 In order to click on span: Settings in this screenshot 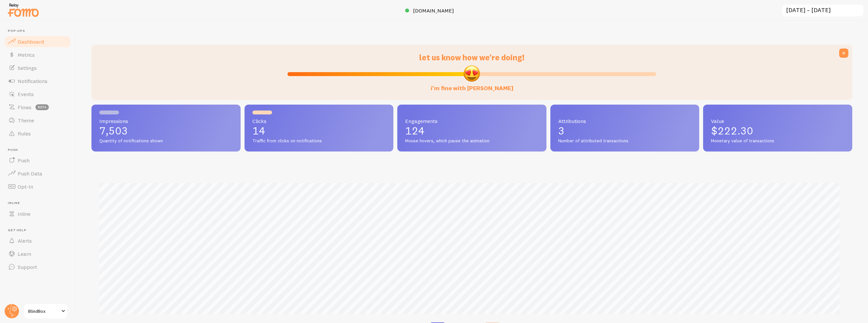, I will do `click(27, 68)`.